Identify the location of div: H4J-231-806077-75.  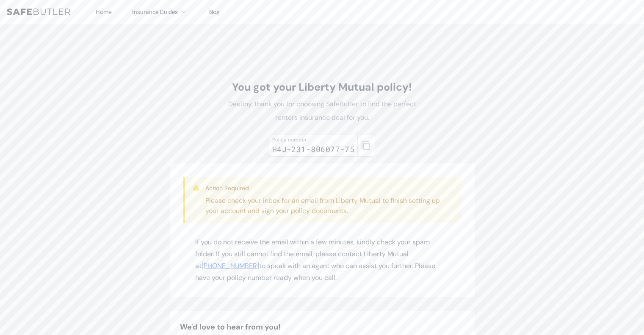
(313, 149).